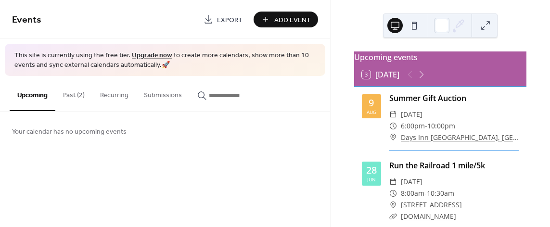 Image resolution: width=550 pixels, height=227 pixels. I want to click on span: 6:00pm, so click(413, 126).